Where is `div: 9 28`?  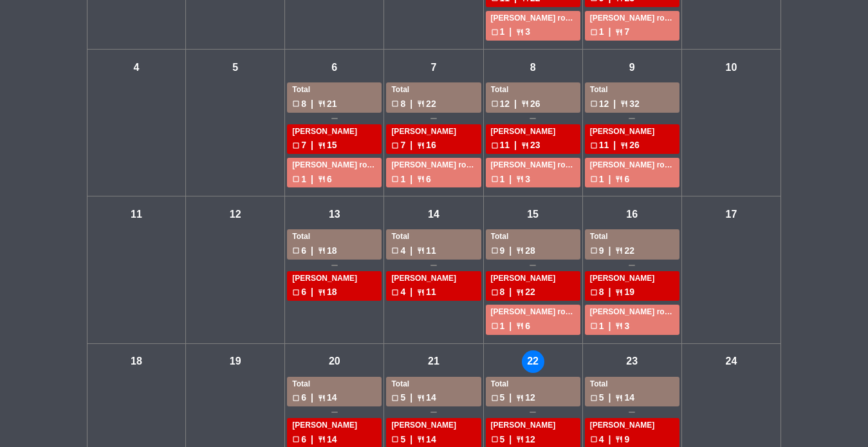 div: 9 28 is located at coordinates (533, 250).